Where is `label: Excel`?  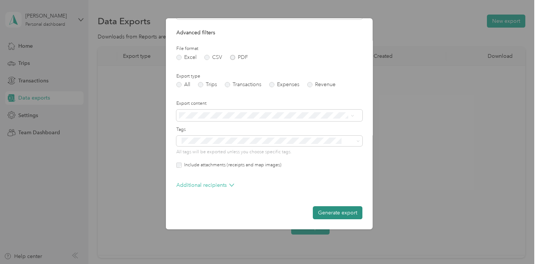 label: Excel is located at coordinates (186, 57).